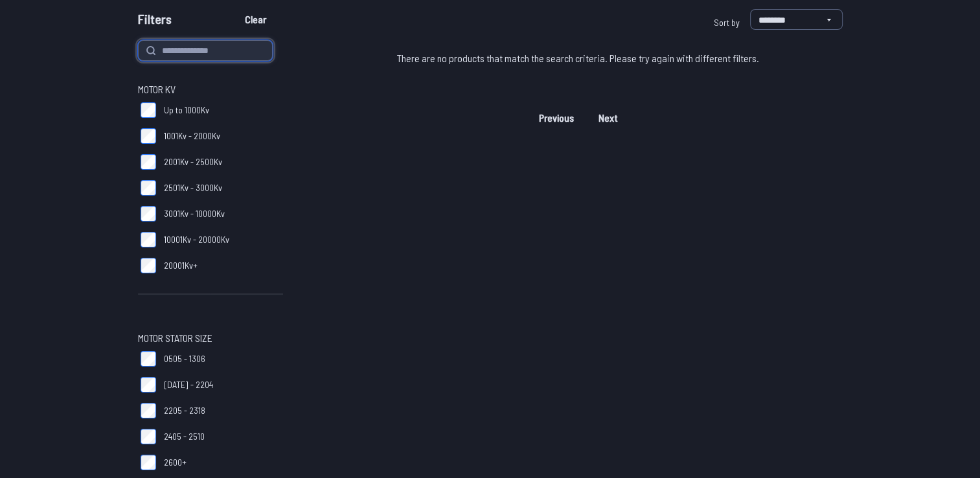  I want to click on span: 2600+, so click(174, 462).